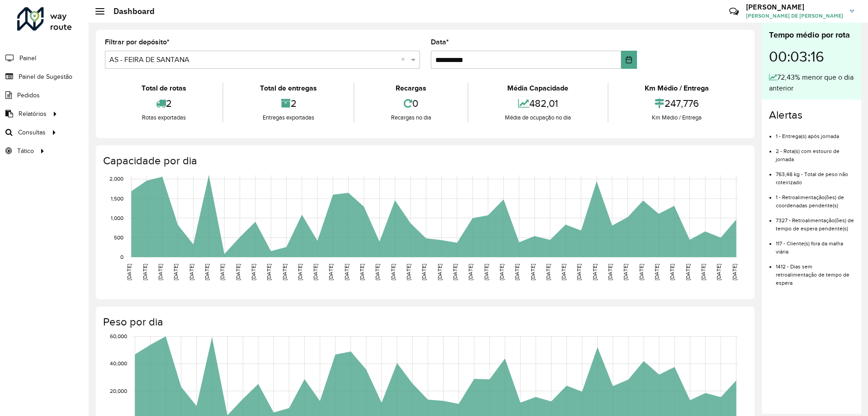 Image resolution: width=868 pixels, height=416 pixels. I want to click on text: 40,000, so click(118, 364).